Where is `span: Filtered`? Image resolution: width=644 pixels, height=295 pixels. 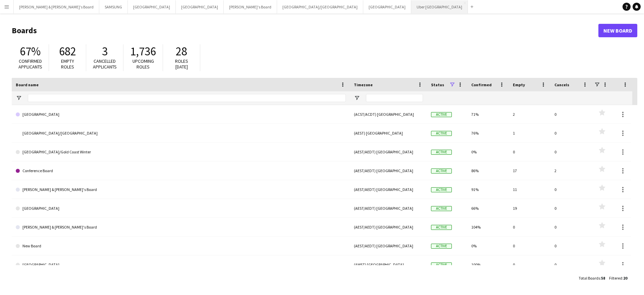 span: Filtered is located at coordinates (615, 278).